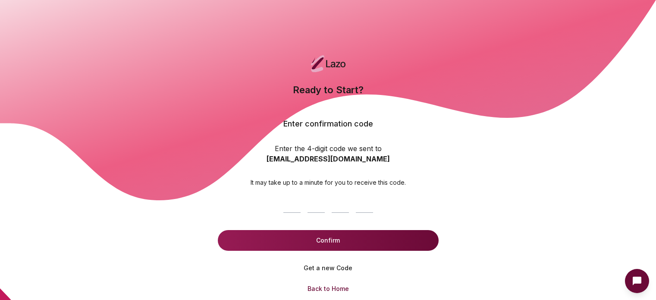 Image resolution: width=656 pixels, height=300 pixels. I want to click on button: Confirm, so click(328, 240).